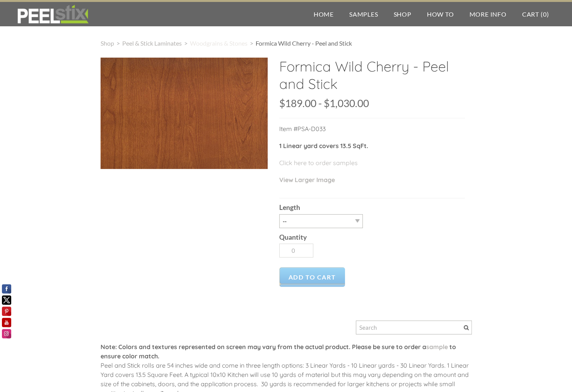  What do you see at coordinates (466, 327) in the screenshot?
I see `span: Search` at bounding box center [466, 327].